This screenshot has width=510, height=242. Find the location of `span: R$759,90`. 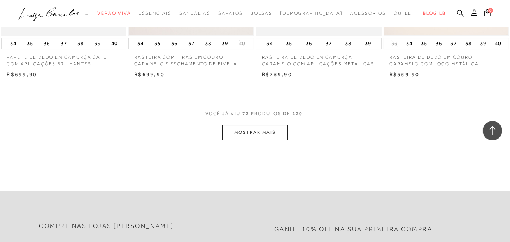

span: R$759,90 is located at coordinates (277, 74).